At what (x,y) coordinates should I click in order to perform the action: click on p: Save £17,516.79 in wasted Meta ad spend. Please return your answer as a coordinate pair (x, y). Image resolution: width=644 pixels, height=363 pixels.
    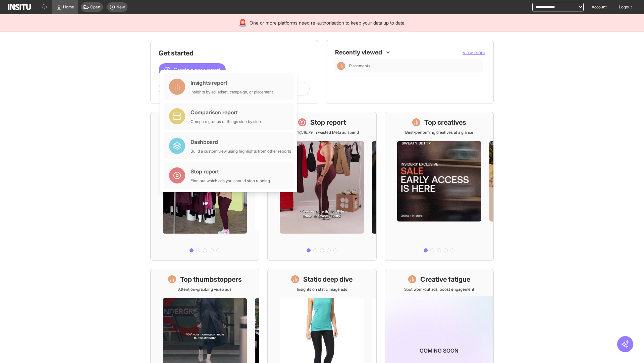
    Looking at the image, I should click on (322, 132).